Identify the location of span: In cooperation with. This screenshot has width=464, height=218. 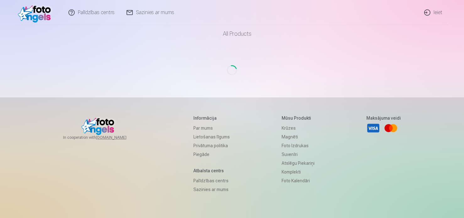
(102, 138).